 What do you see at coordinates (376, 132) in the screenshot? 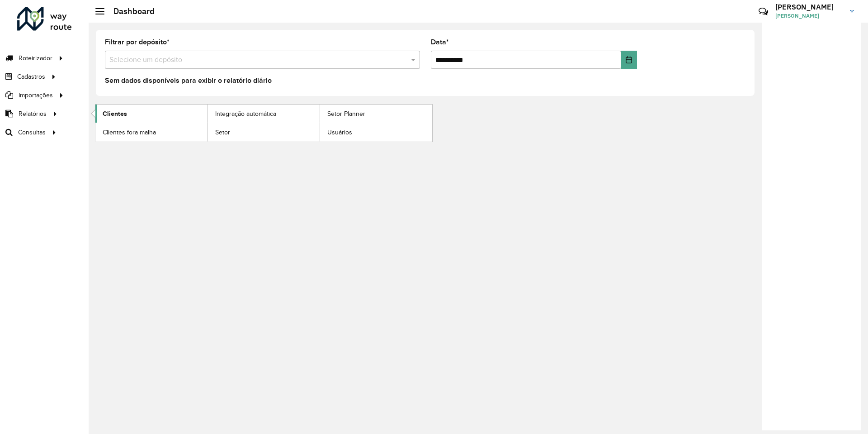
I see `a: Usuários` at bounding box center [376, 132].